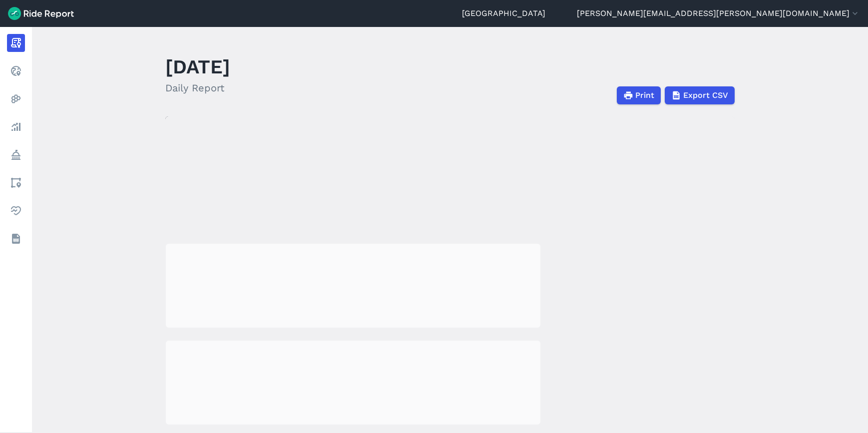  I want to click on img: Ride Report, so click(41, 14).